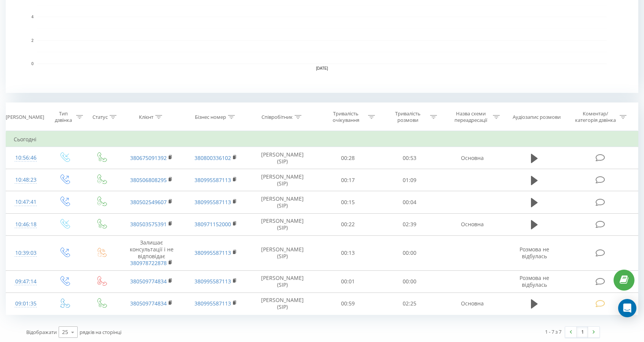 This screenshot has height=342, width=644. I want to click on div: Співробітник, so click(278, 116).